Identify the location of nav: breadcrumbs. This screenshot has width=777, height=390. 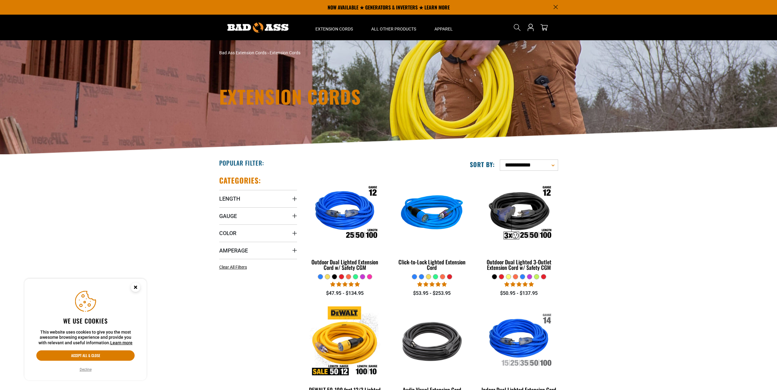
(330, 53).